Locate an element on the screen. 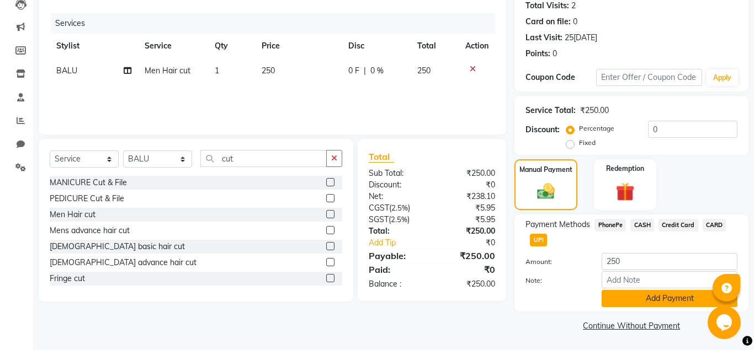 The image size is (754, 350). div: Net: is located at coordinates (396, 196).